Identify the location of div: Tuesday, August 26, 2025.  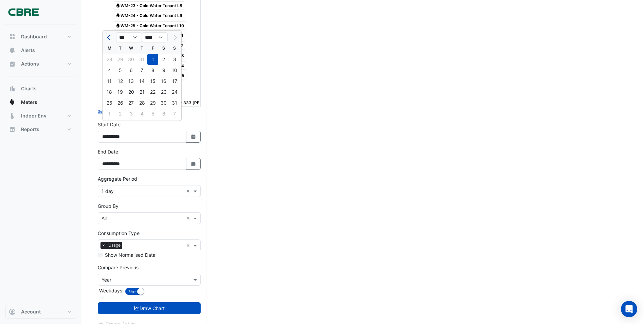
(120, 103).